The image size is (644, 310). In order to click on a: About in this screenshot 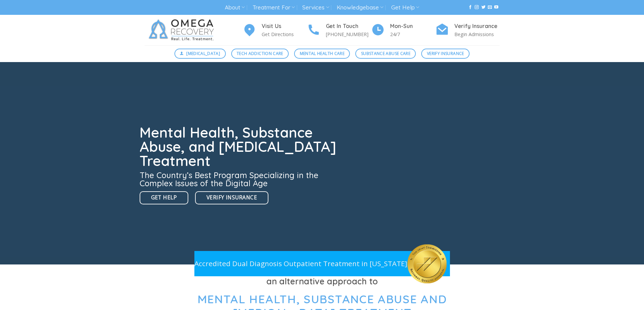, I will do `click(235, 7)`.